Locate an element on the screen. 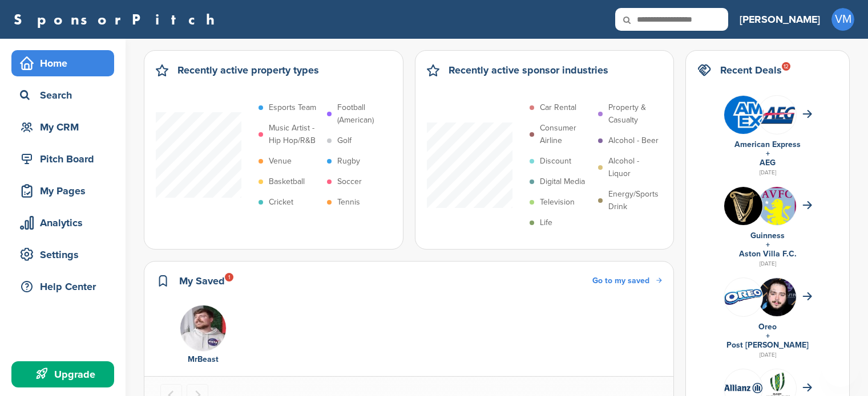 The width and height of the screenshot is (868, 396). p: Esports Team is located at coordinates (292, 108).